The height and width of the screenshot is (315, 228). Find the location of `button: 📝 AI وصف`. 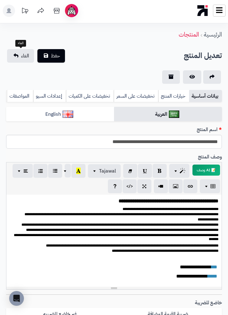

button: 📝 AI وصف is located at coordinates (207, 170).